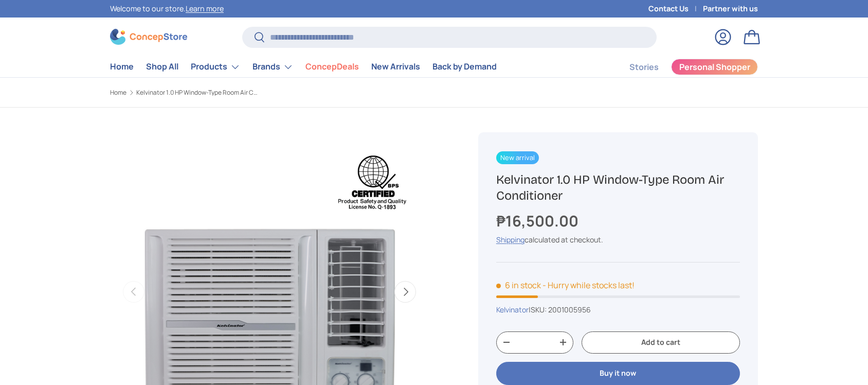 The image size is (868, 385). Describe the element at coordinates (148, 37) in the screenshot. I see `img: ConcepStore` at that location.